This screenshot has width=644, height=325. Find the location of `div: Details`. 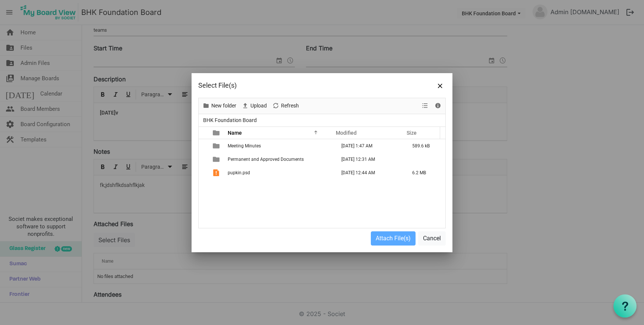

div: Details is located at coordinates (438, 106).